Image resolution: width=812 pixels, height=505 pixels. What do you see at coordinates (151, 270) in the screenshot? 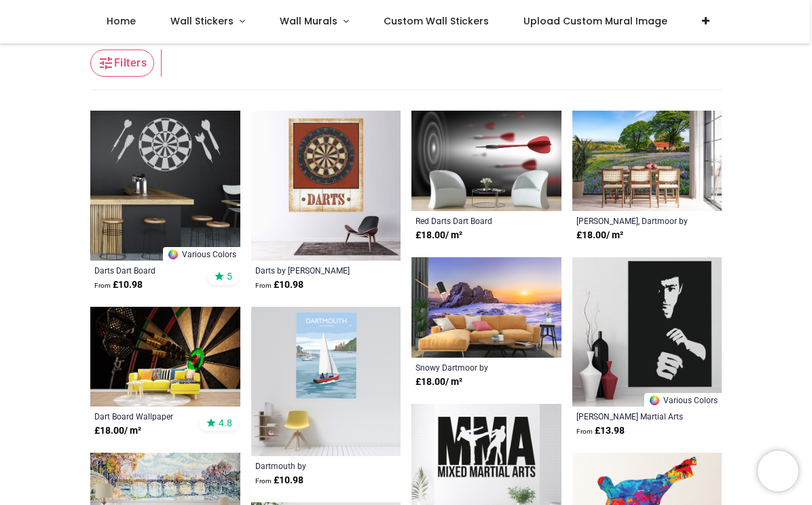
I see `div: Darts Dart Board` at bounding box center [151, 270].